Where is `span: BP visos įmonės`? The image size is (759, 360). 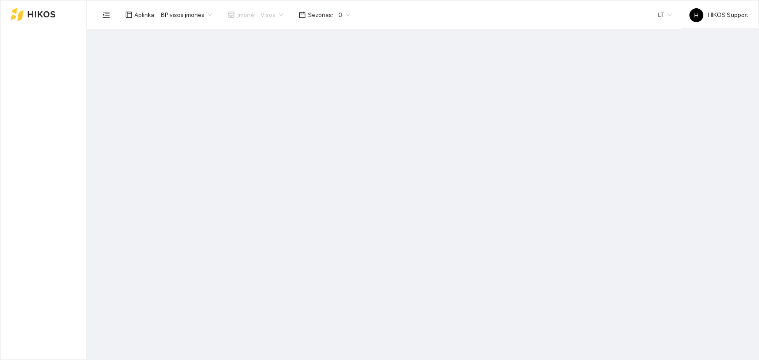
span: BP visos įmonės is located at coordinates (186, 15).